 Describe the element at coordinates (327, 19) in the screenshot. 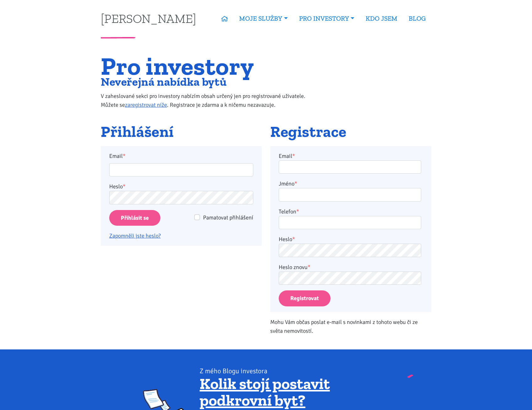

I see `a: PRO INVESTORY` at that location.